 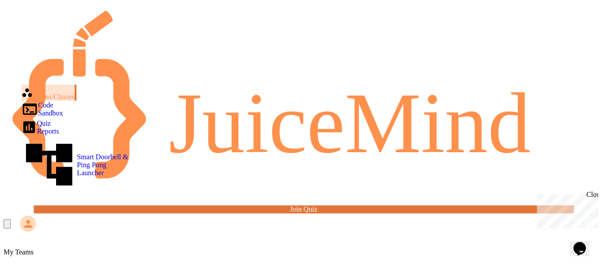 I want to click on a: Join Quiz, so click(x=302, y=209).